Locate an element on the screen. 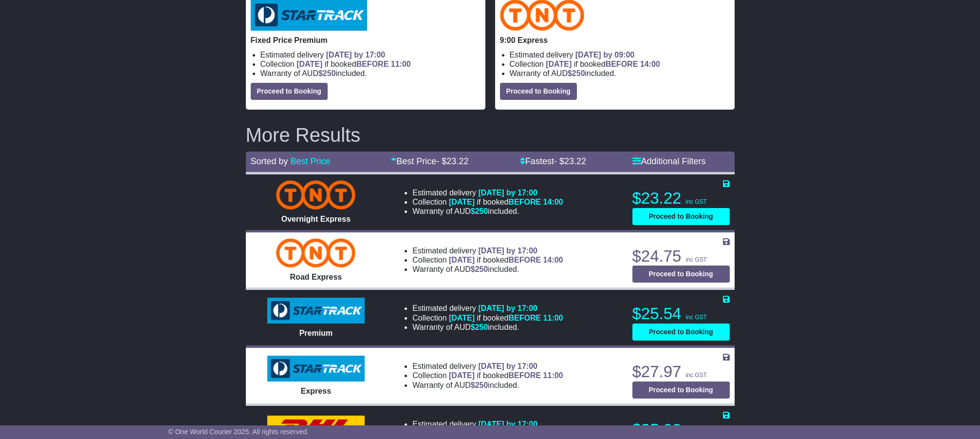 The image size is (980, 439). p: $24.75 is located at coordinates (681, 257).